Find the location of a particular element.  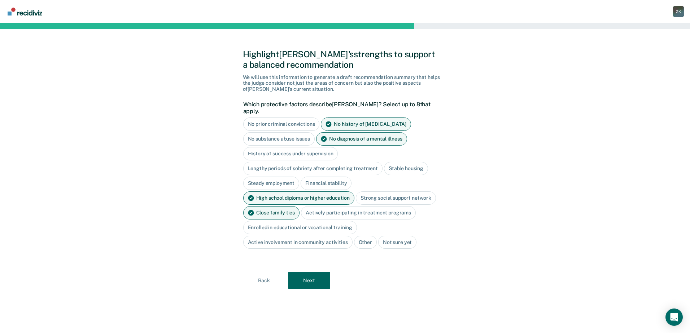

div: Z K is located at coordinates (678, 12).